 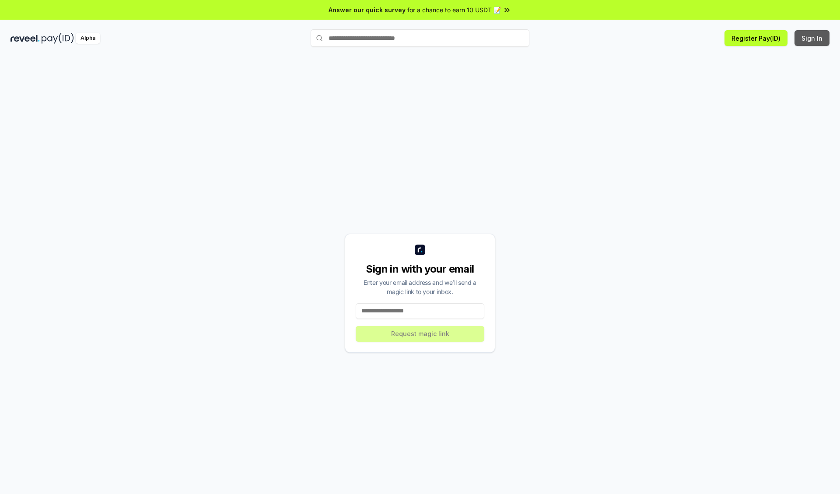 I want to click on img: logo_small, so click(x=420, y=250).